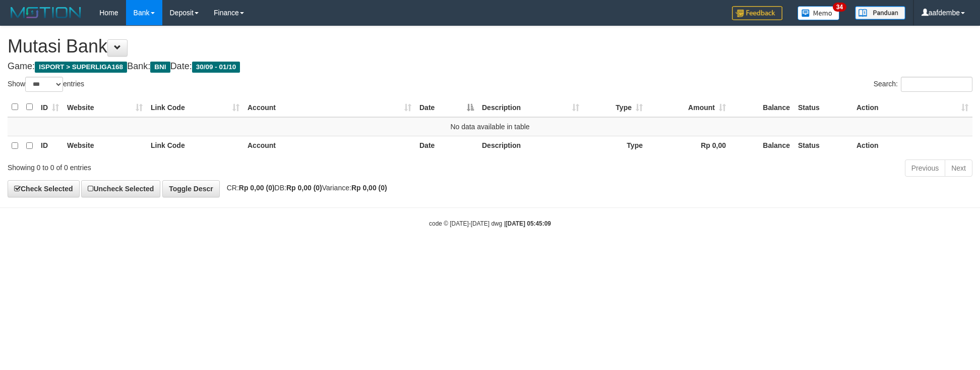 This screenshot has height=370, width=980. Describe the element at coordinates (819, 13) in the screenshot. I see `img: Button%20Memo.svg` at that location.